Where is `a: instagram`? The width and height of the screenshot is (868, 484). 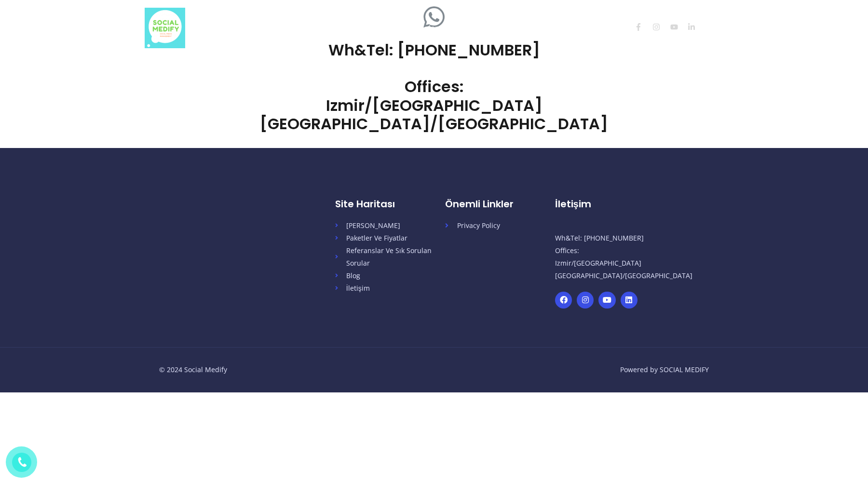 a: instagram is located at coordinates (660, 27).